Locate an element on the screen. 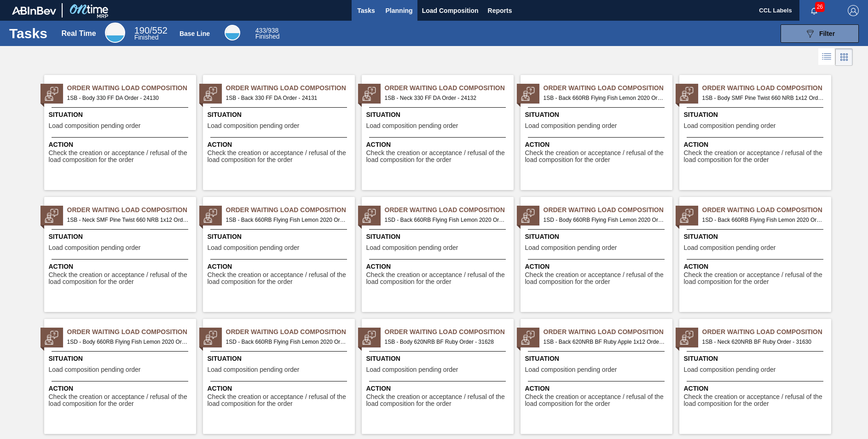 This screenshot has height=439, width=868. span: 1SD - Back 660RB Flying Fish Lemon 2020 Order - 30779 is located at coordinates (446, 220).